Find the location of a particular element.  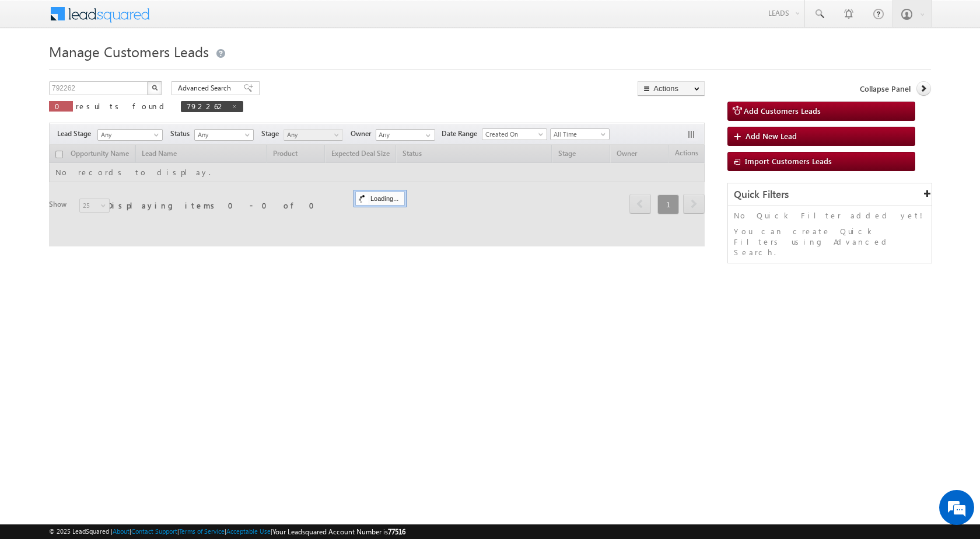

span: results found is located at coordinates (122, 105).